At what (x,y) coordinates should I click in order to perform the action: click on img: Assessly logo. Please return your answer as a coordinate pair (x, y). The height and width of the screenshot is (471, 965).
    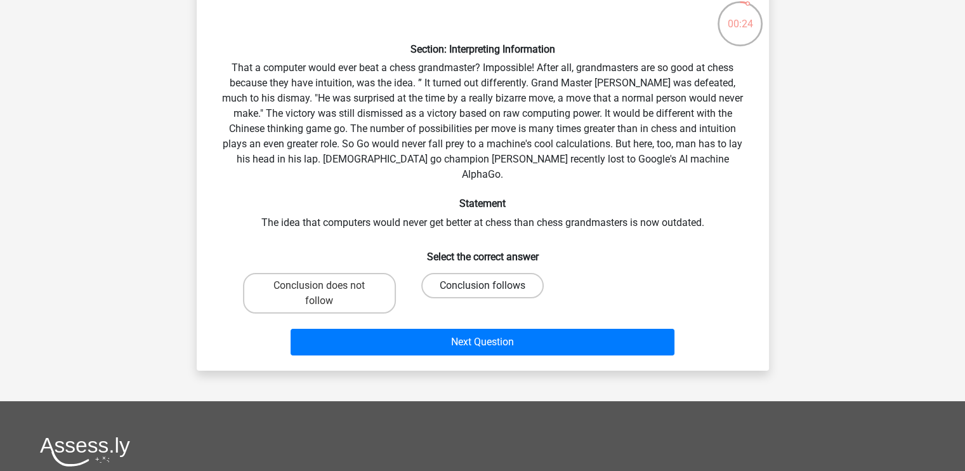
    Looking at the image, I should click on (85, 451).